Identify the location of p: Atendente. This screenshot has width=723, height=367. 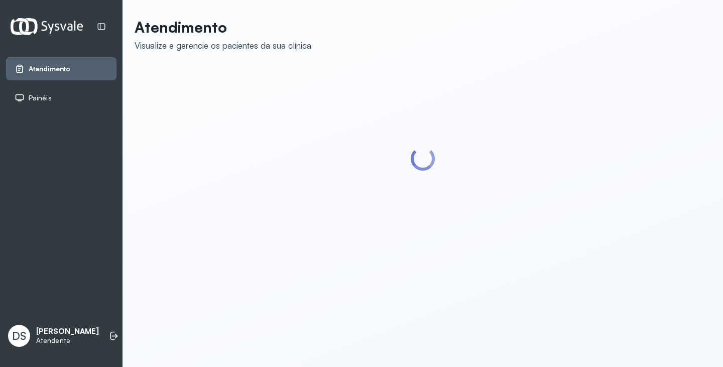
(67, 340).